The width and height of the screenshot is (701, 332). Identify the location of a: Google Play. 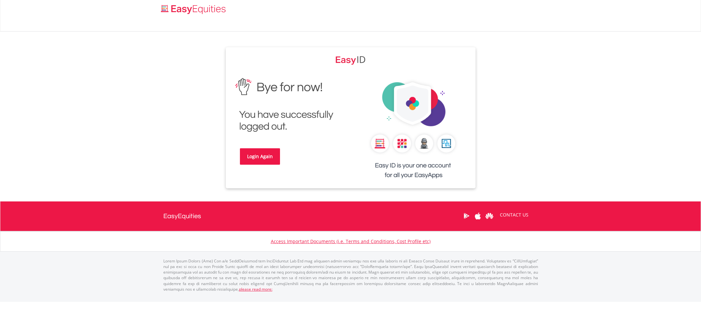
(466, 216).